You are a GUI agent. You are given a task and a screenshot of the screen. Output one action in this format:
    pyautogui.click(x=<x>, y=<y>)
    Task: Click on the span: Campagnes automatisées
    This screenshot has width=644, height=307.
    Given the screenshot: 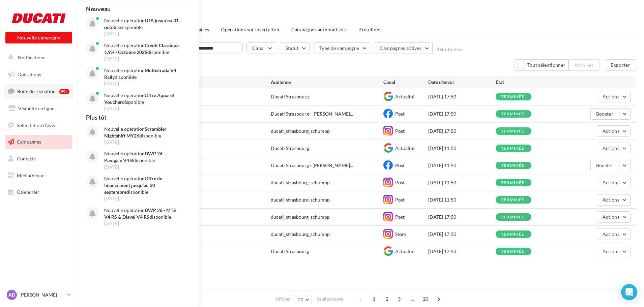 What is the action you would take?
    pyautogui.click(x=319, y=29)
    